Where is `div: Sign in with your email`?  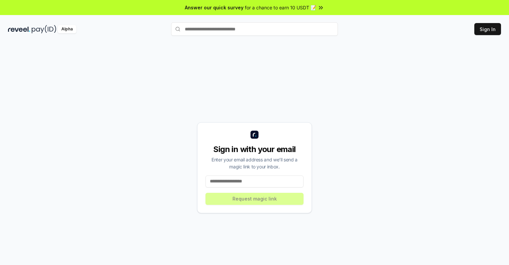
div: Sign in with your email is located at coordinates (255, 149).